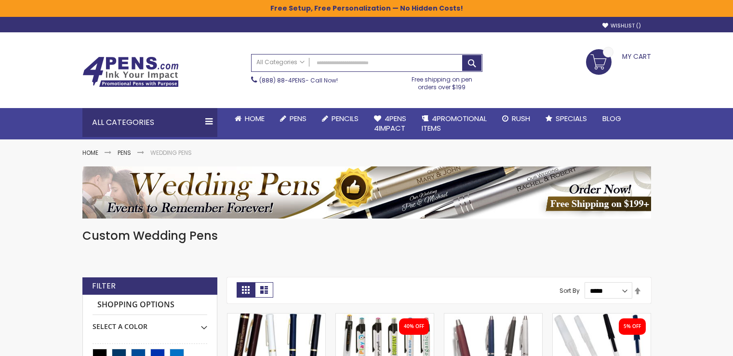 The image size is (733, 356). What do you see at coordinates (571, 118) in the screenshot?
I see `span: Specials` at bounding box center [571, 118].